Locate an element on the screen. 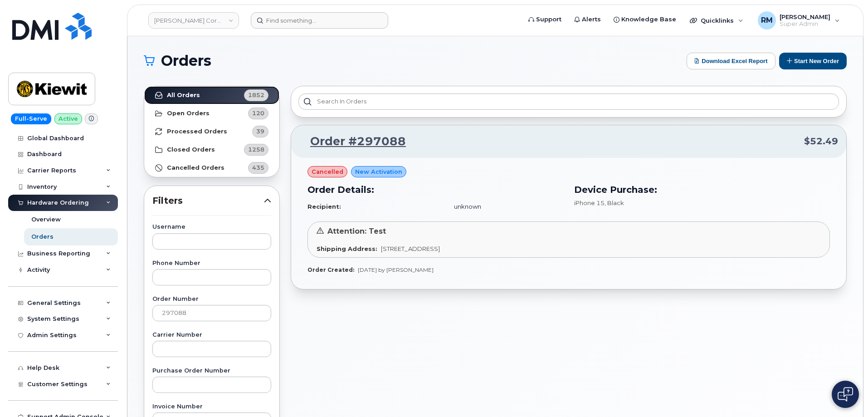  label: Purchase Order Number is located at coordinates (212, 371).